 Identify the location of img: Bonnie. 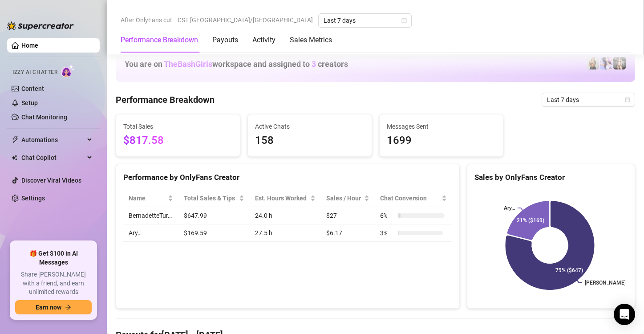
(619, 63).